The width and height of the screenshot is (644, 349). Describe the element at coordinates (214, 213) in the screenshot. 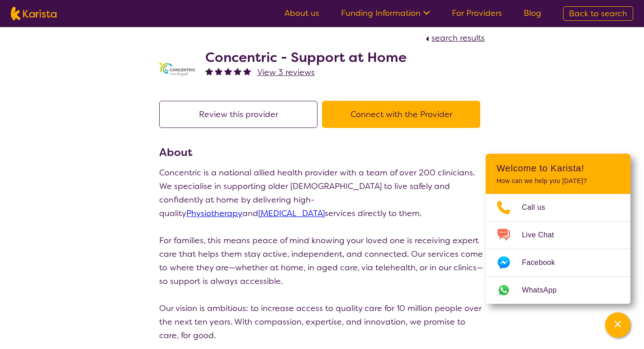

I see `a: Physiotherapy` at that location.